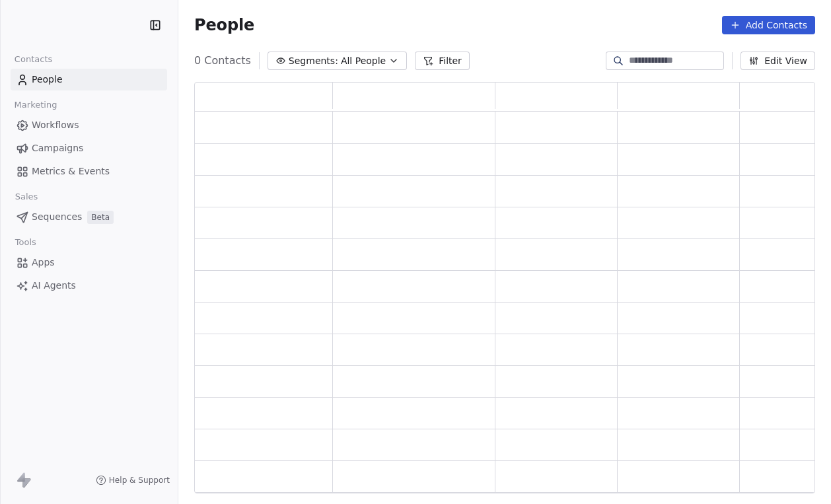 The width and height of the screenshot is (831, 504). I want to click on a: Workflows, so click(88, 125).